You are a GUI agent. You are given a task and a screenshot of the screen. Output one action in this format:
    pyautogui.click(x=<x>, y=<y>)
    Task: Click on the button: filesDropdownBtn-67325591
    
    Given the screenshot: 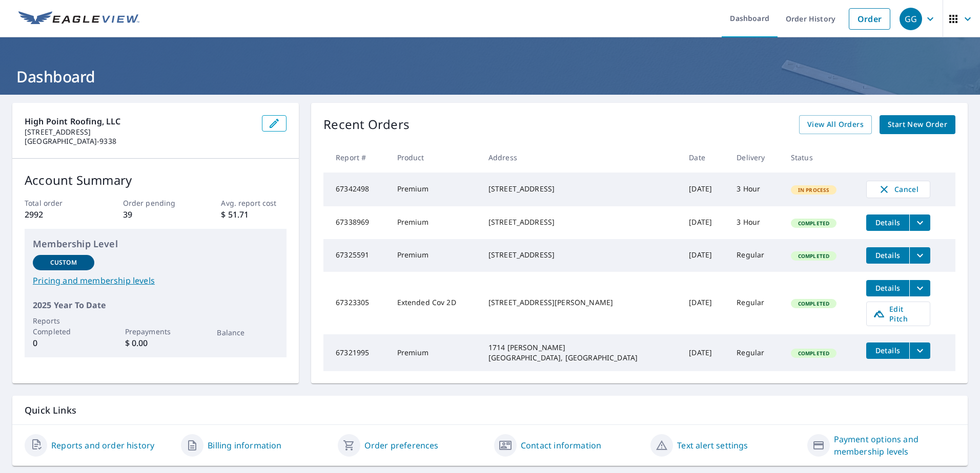 What is the action you would take?
    pyautogui.click(x=919, y=255)
    